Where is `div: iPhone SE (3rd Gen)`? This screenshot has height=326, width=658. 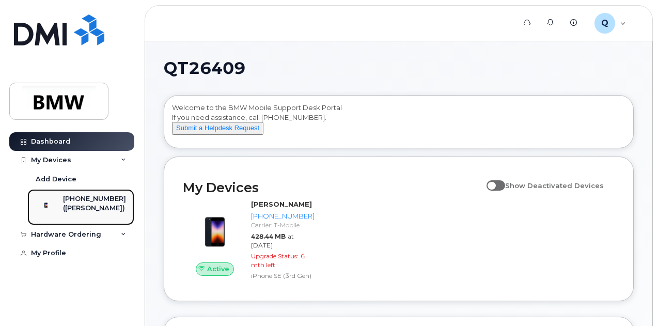 div: iPhone SE (3rd Gen) is located at coordinates (283, 275).